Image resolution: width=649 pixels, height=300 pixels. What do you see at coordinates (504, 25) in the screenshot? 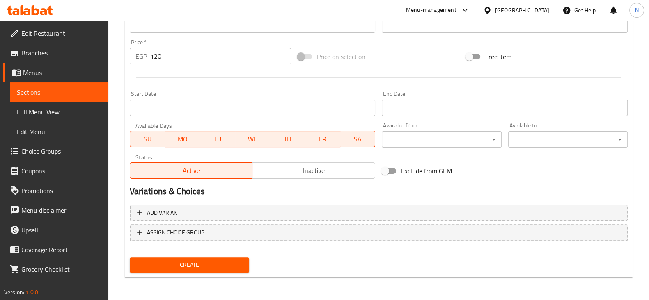
I see `input: Please enter product sku` at bounding box center [504, 25].